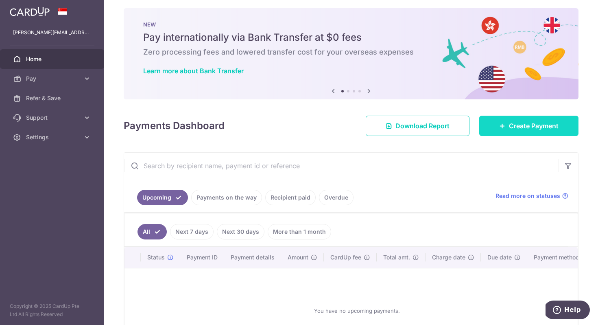 The image size is (598, 325). What do you see at coordinates (528, 196) in the screenshot?
I see `span: Read more on statuses` at bounding box center [528, 196].